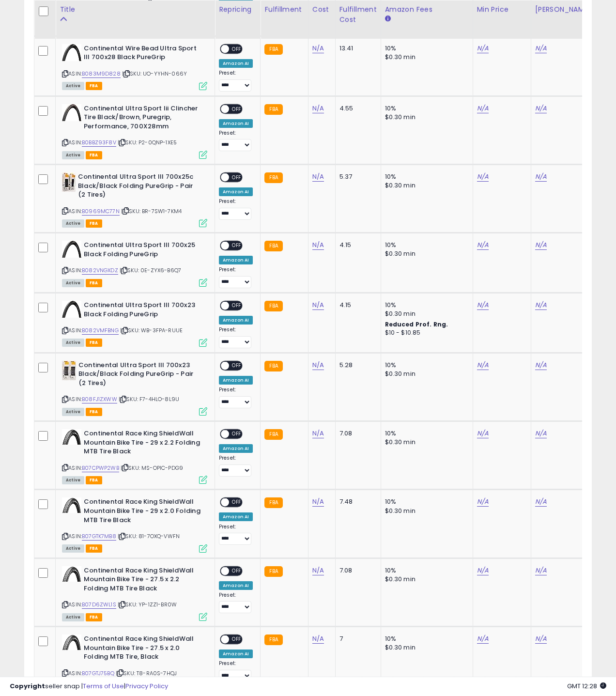  Describe the element at coordinates (356, 176) in the screenshot. I see `div: 5.37` at that location.